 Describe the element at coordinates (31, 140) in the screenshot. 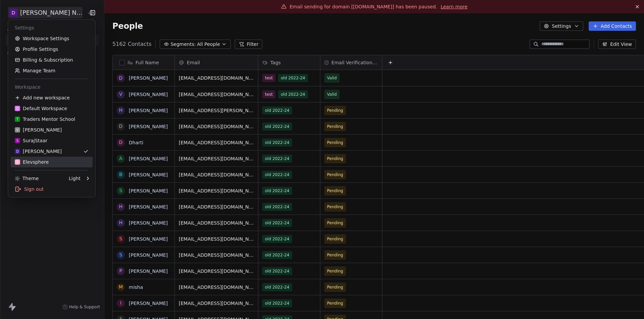

I see `div: SurajStaar` at that location.